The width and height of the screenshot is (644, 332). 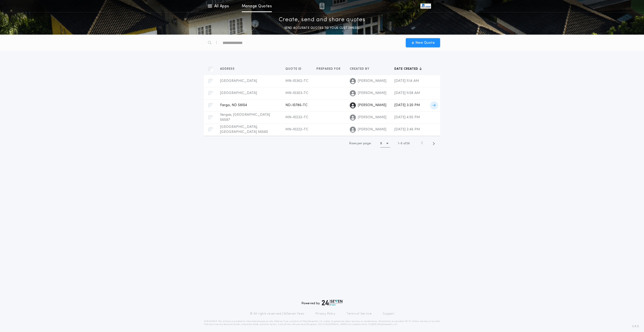 What do you see at coordinates (361, 69) in the screenshot?
I see `button: Created by` at bounding box center [361, 69].